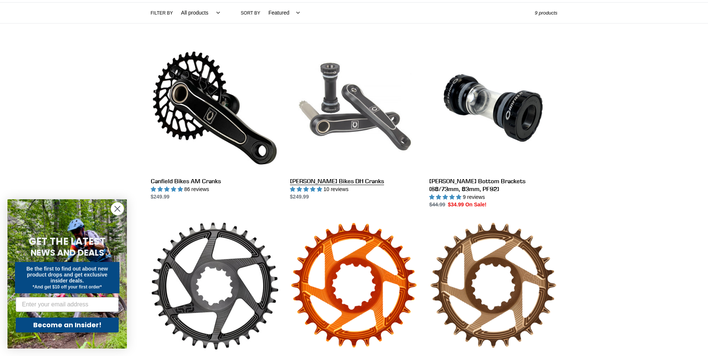 The image size is (708, 356). I want to click on input: Enter your email address, so click(67, 304).